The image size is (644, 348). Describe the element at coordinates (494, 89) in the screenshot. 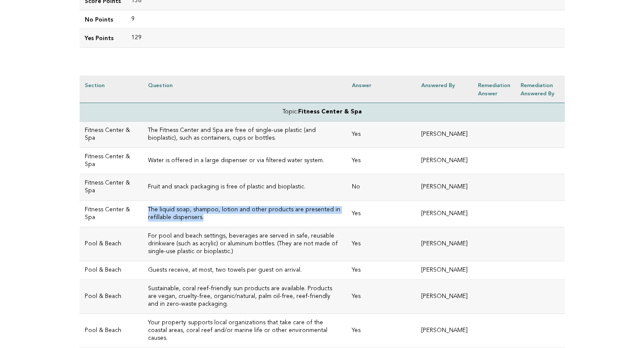

I see `th: Remediation Answer` at that location.